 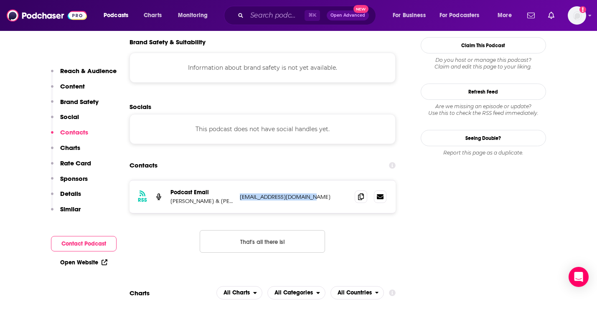 I want to click on p: Reach & Audience, so click(x=88, y=71).